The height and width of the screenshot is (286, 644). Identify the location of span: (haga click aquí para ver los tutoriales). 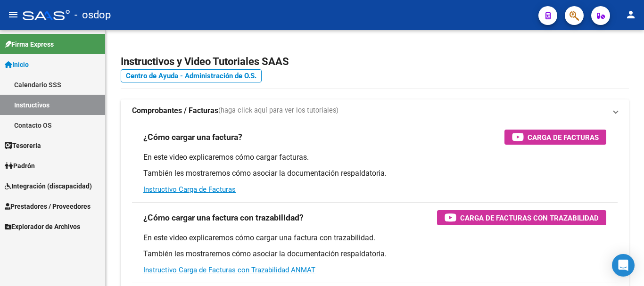
(278, 111).